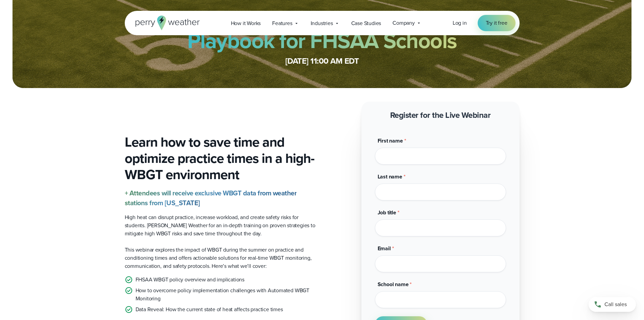 The width and height of the screenshot is (644, 320). What do you see at coordinates (246, 23) in the screenshot?
I see `a: How it Works` at bounding box center [246, 23].